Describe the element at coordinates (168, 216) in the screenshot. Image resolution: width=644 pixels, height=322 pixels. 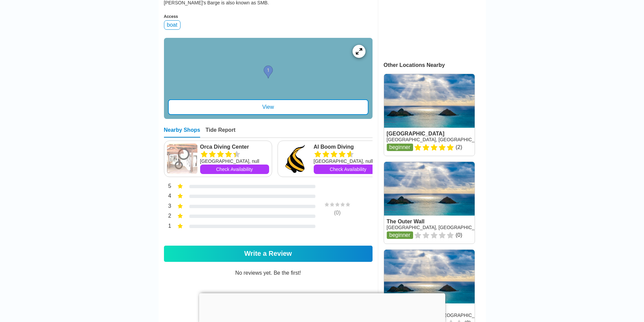
I see `div: 2` at that location.